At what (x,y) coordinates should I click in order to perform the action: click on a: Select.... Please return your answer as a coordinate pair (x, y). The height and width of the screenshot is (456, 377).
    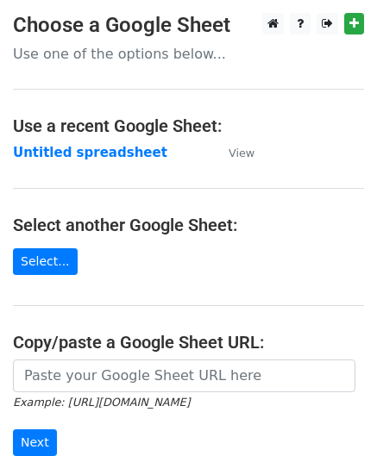
    Looking at the image, I should click on (45, 261).